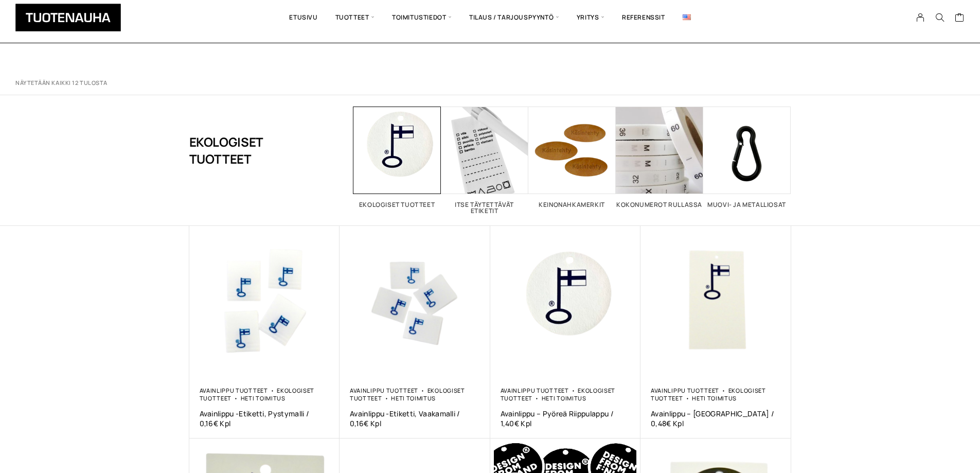 This screenshot has width=980, height=473. I want to click on p: Näytetään kaikki 12 tulosta, so click(61, 82).